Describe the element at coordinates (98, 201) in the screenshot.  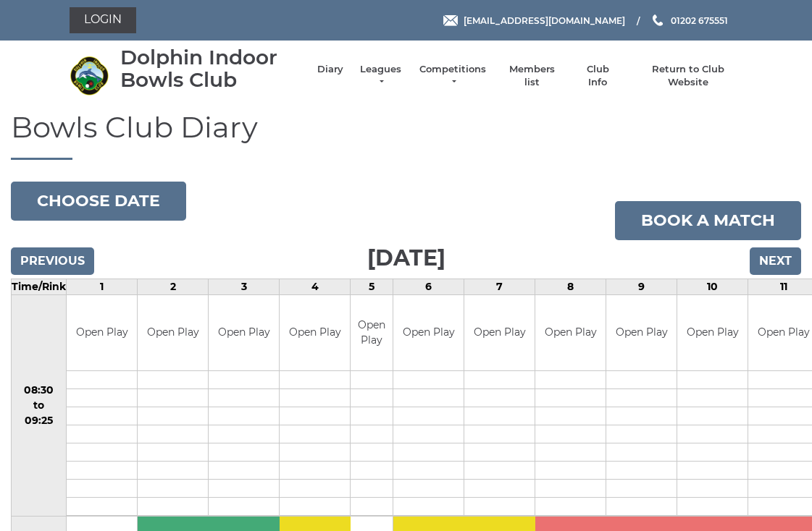
I see `button: Choose date` at that location.